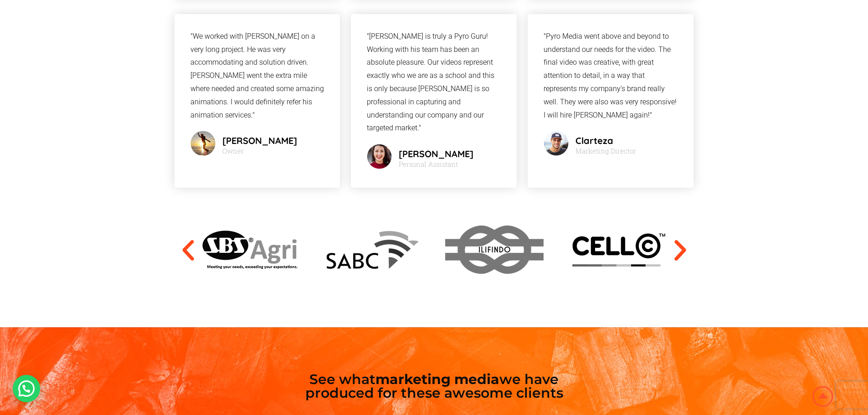 This screenshot has height=415, width=868. I want to click on p: See what we have produced for these awesome clients, so click(434, 386).